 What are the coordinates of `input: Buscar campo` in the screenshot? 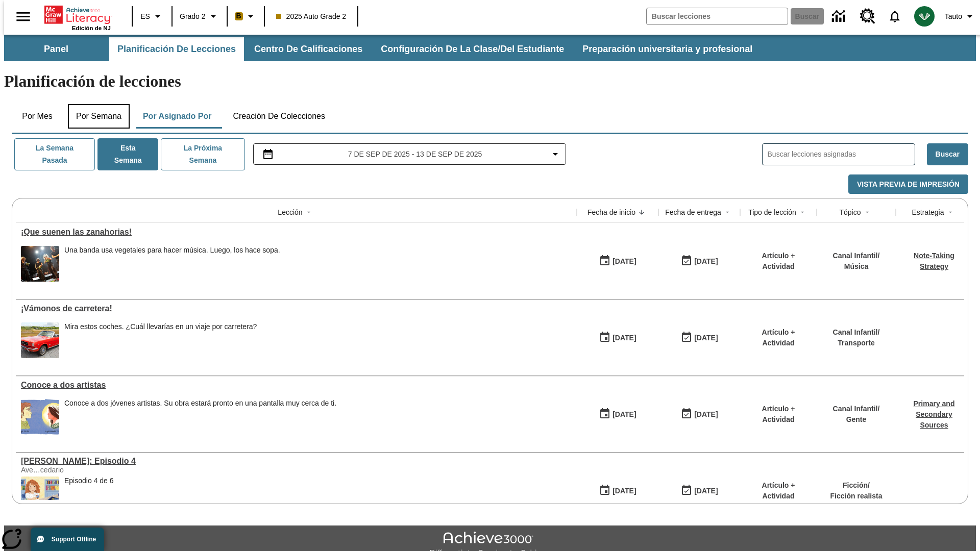 It's located at (718, 16).